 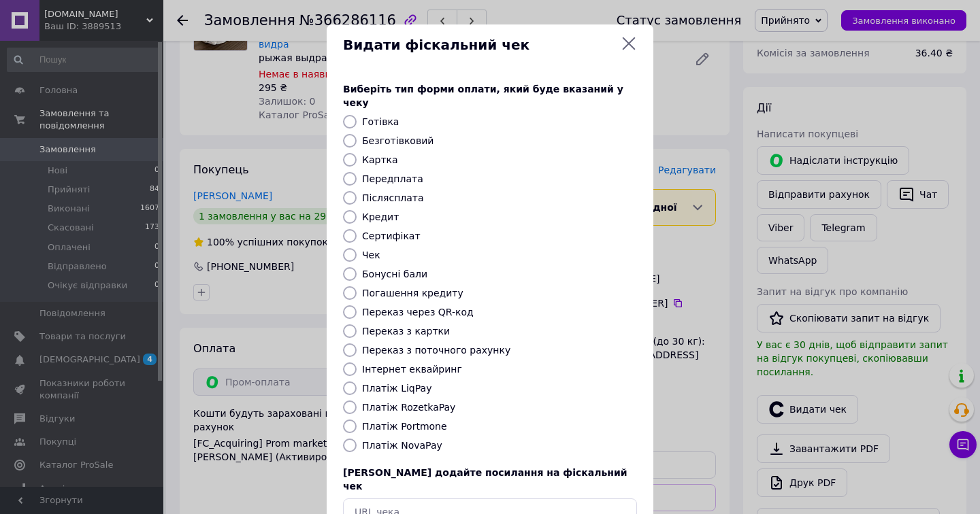 What do you see at coordinates (403, 446) in the screenshot?
I see `label: Платіж NovaPay` at bounding box center [403, 446].